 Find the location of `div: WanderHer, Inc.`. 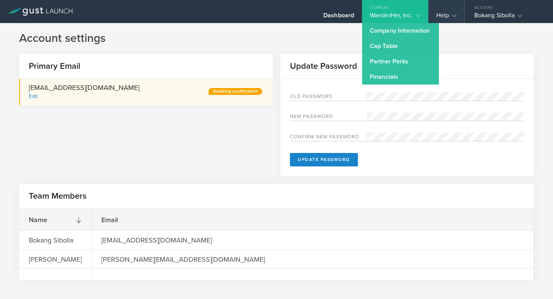

div: WanderHer, Inc. is located at coordinates (395, 17).